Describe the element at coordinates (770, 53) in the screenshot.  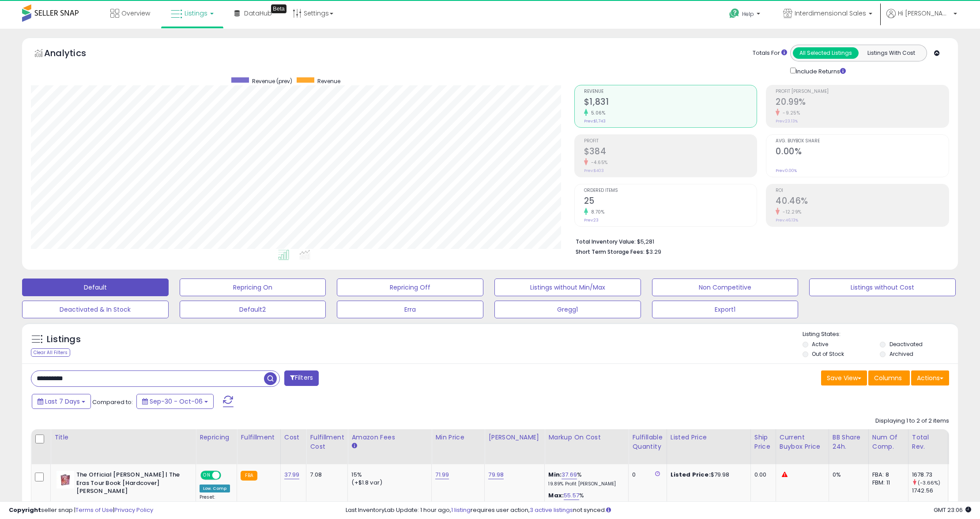
I see `div: Totals For` at that location.